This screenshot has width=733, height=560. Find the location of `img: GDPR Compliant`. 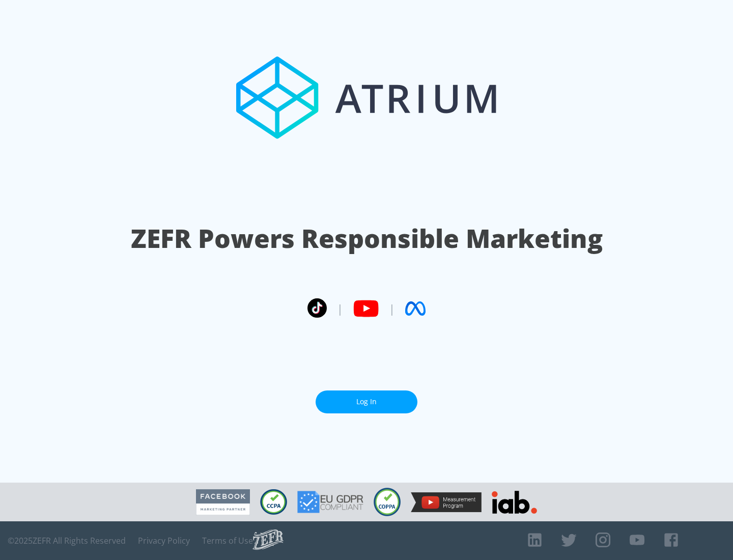

img: GDPR Compliant is located at coordinates (331, 502).